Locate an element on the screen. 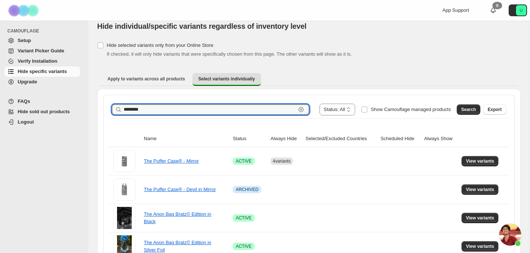  span: Search is located at coordinates (469, 109).